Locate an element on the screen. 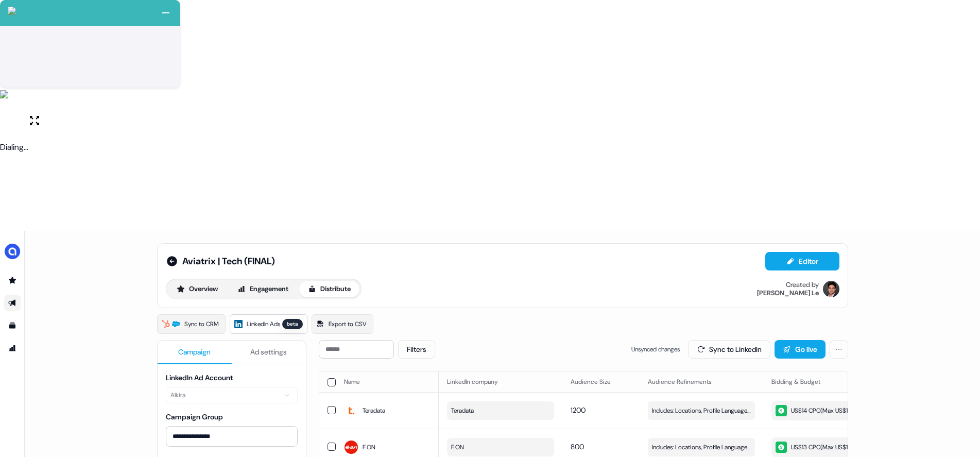 The height and width of the screenshot is (457, 980). span: Aviatrix | Tech (FINAL) is located at coordinates (229, 261).